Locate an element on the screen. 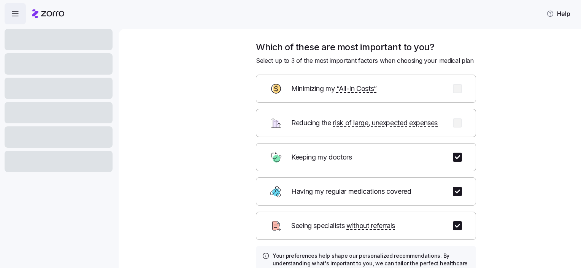  span: Minimizing my is located at coordinates (334, 89).